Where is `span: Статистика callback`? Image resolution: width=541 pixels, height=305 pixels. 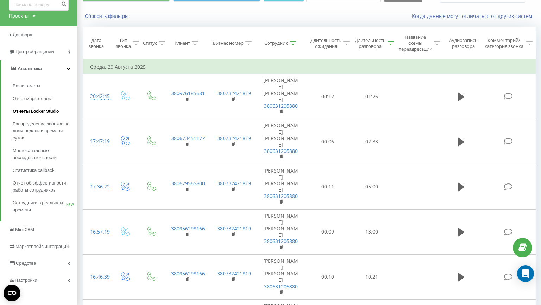 span: Статистика callback is located at coordinates (33, 170).